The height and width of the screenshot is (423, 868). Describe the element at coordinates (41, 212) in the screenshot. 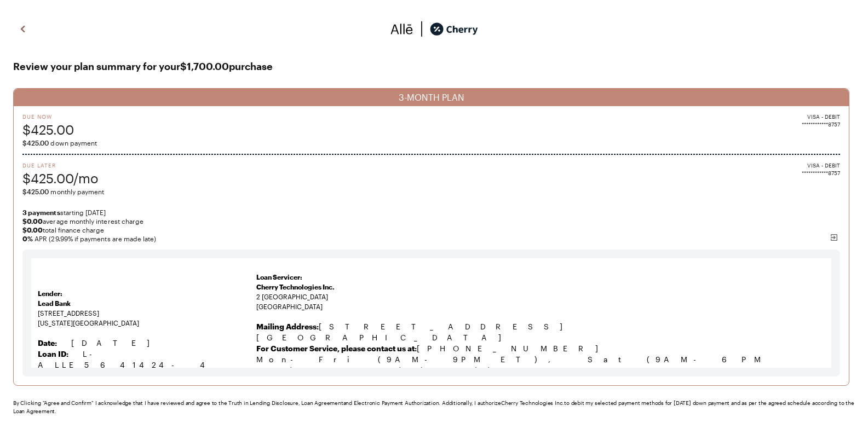

I see `strong: 3 payments` at that location.